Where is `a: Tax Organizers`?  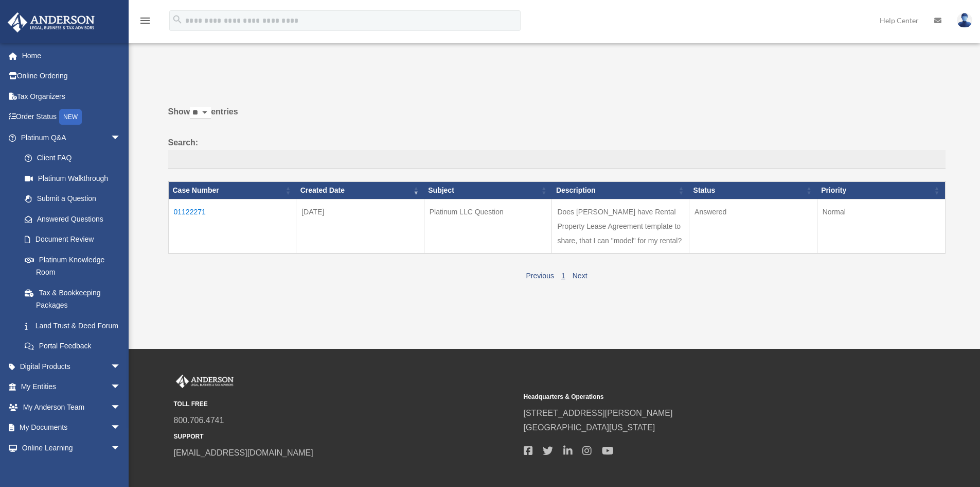 a: Tax Organizers is located at coordinates (72, 96).